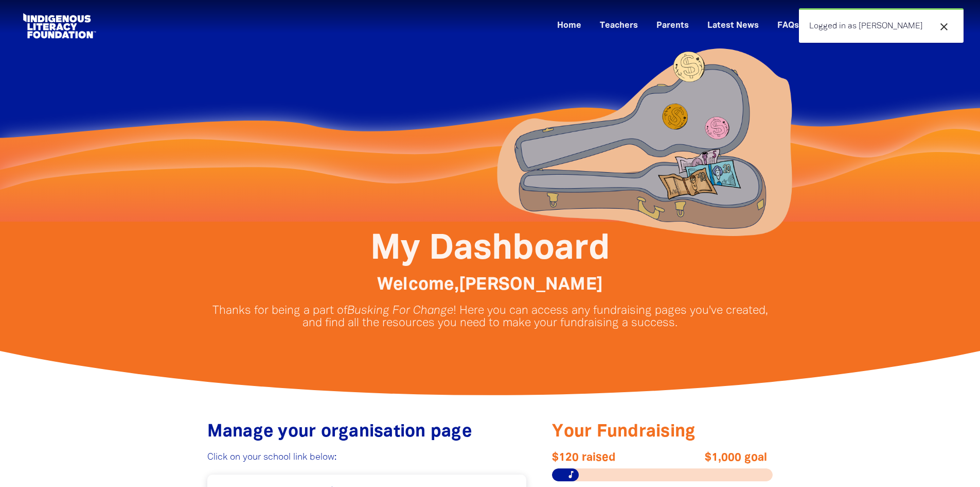  Describe the element at coordinates (607, 457) in the screenshot. I see `span: $120 raised` at that location.